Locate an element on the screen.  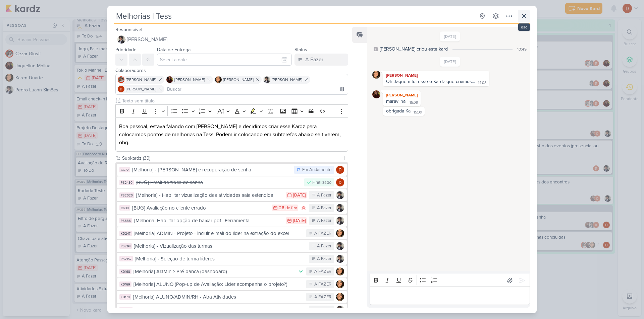
div: KD169 is located at coordinates (126, 285).